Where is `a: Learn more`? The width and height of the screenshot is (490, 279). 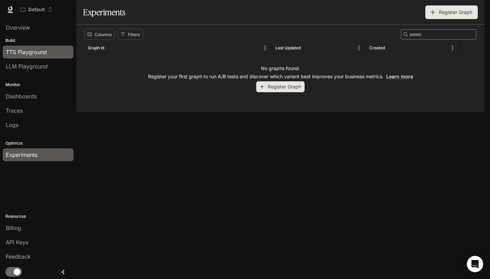 a: Learn more is located at coordinates (399, 76).